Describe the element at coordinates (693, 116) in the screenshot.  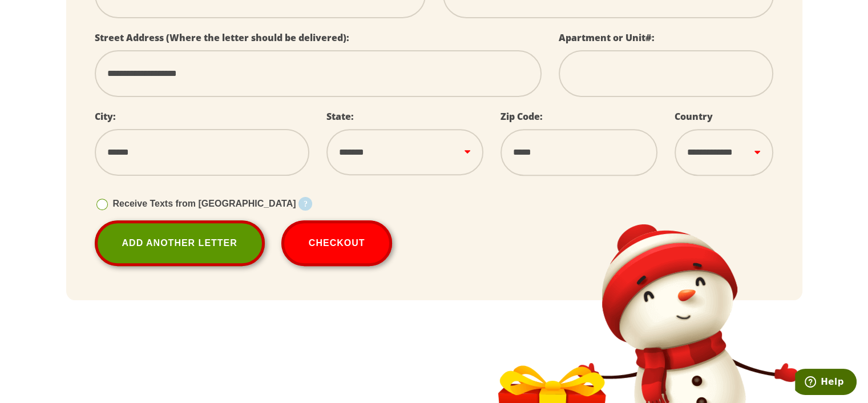
I see `label: Country` at that location.